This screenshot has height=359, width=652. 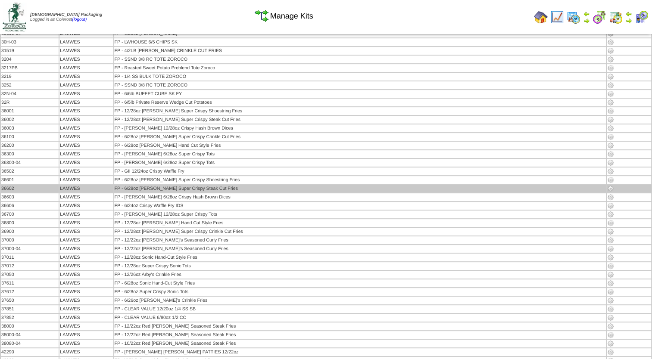 I want to click on td: 31519, so click(x=30, y=51).